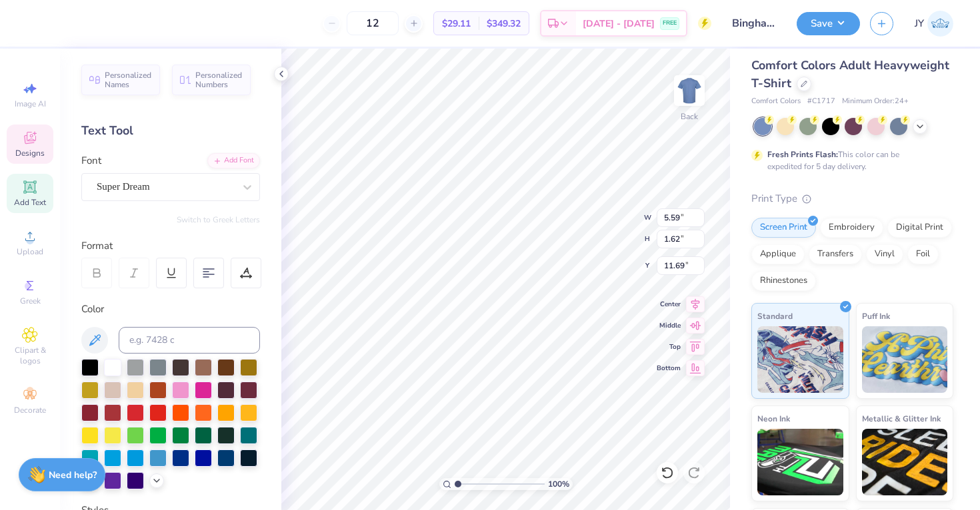  What do you see at coordinates (30, 202) in the screenshot?
I see `span: Add Text` at bounding box center [30, 202].